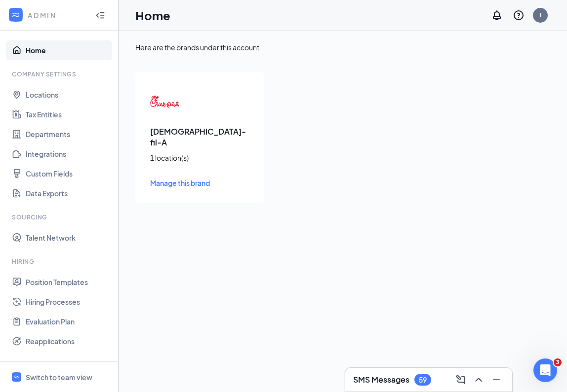 Image resolution: width=567 pixels, height=392 pixels. Describe the element at coordinates (60, 262) in the screenshot. I see `div: Hiring` at that location.